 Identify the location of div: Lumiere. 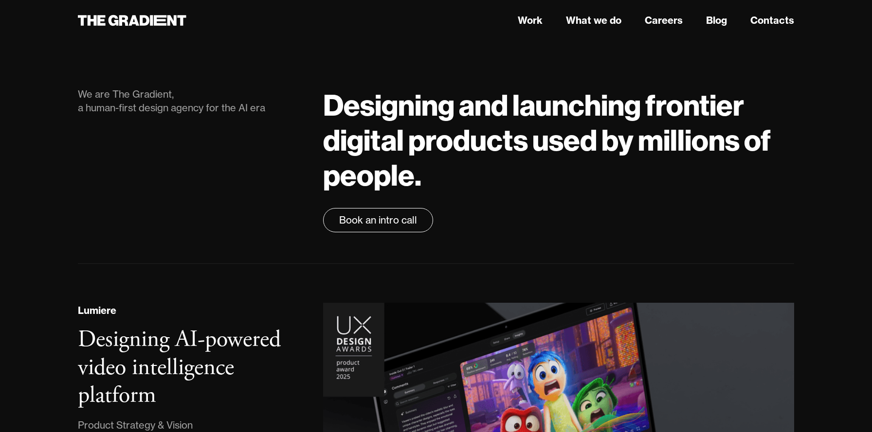
(97, 311).